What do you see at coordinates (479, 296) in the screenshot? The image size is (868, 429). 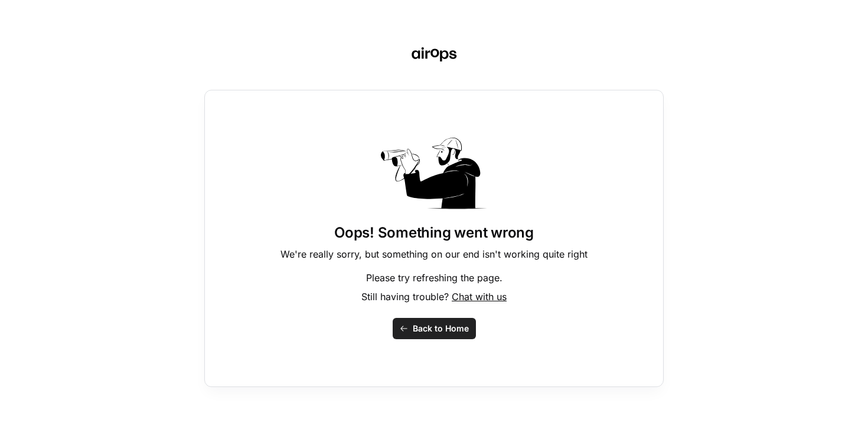 I see `span: Chat with us` at bounding box center [479, 296].